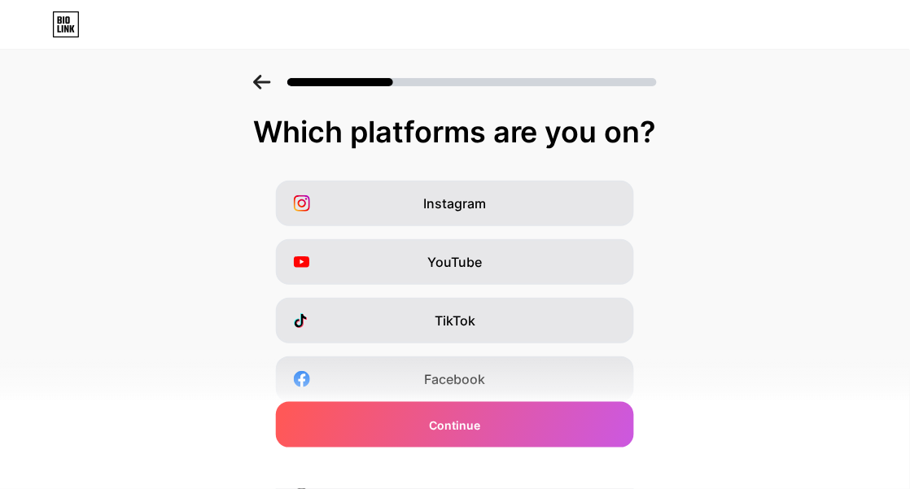 The image size is (910, 489). Describe the element at coordinates (455, 425) in the screenshot. I see `span: Continue` at that location.